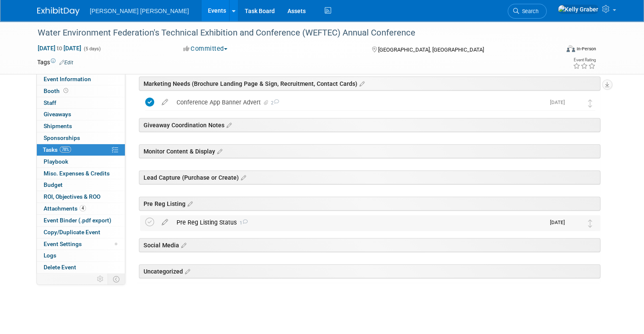 This screenshot has width=644, height=334. What do you see at coordinates (81, 197) in the screenshot?
I see `a: ROI, Objectives & ROO` at bounding box center [81, 197].